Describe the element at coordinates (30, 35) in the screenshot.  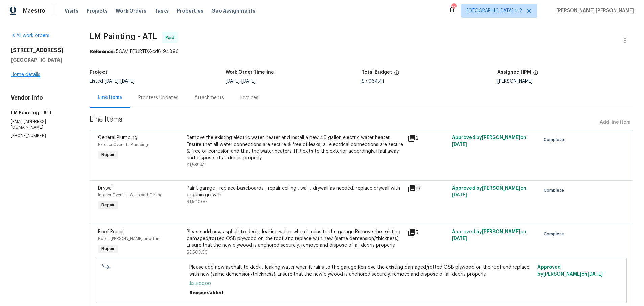
I see `a: All work orders` at that location.